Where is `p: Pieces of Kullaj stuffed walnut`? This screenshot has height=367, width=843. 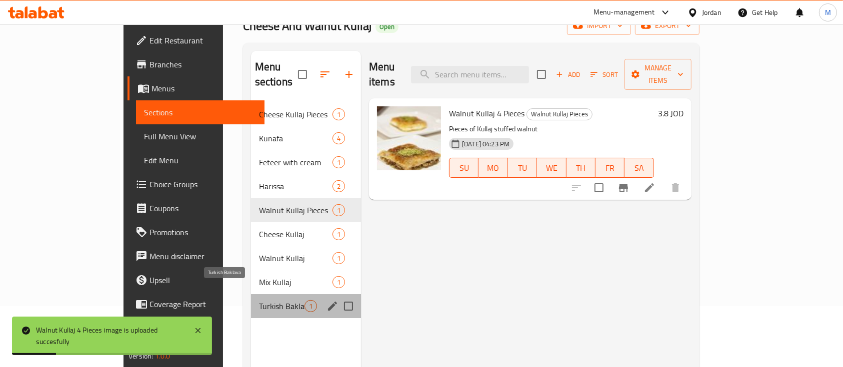 p: Pieces of Kullaj stuffed walnut is located at coordinates (551, 129).